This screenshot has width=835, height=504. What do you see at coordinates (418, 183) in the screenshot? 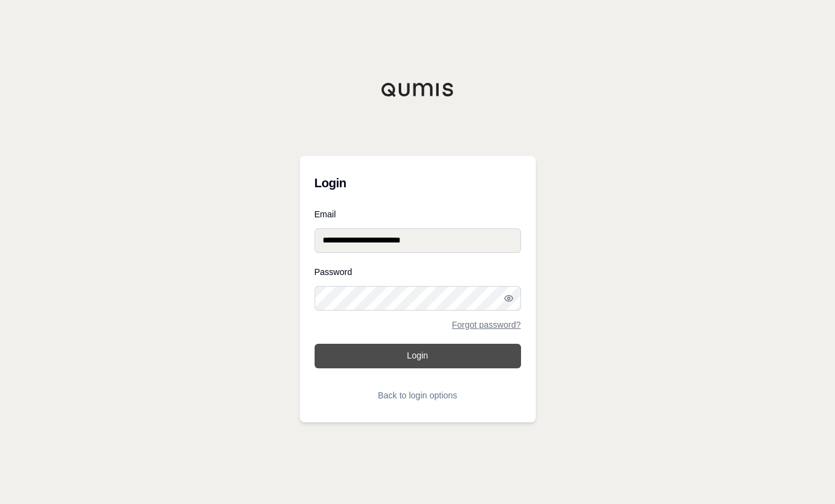
I see `h3: Login` at bounding box center [418, 183].